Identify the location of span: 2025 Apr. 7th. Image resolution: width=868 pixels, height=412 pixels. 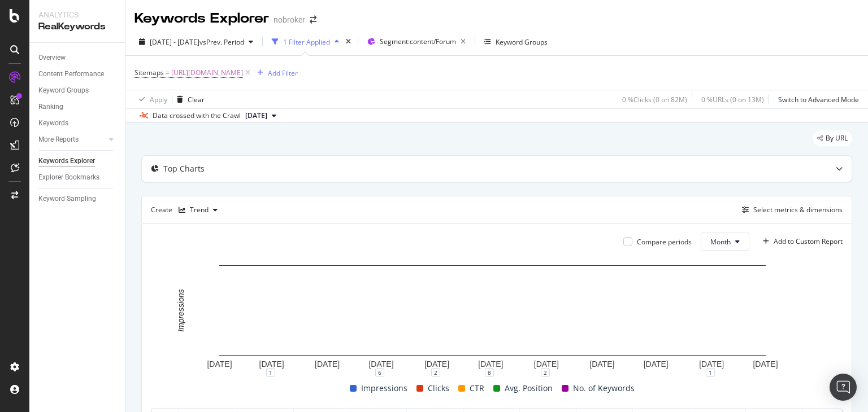
(256, 116).